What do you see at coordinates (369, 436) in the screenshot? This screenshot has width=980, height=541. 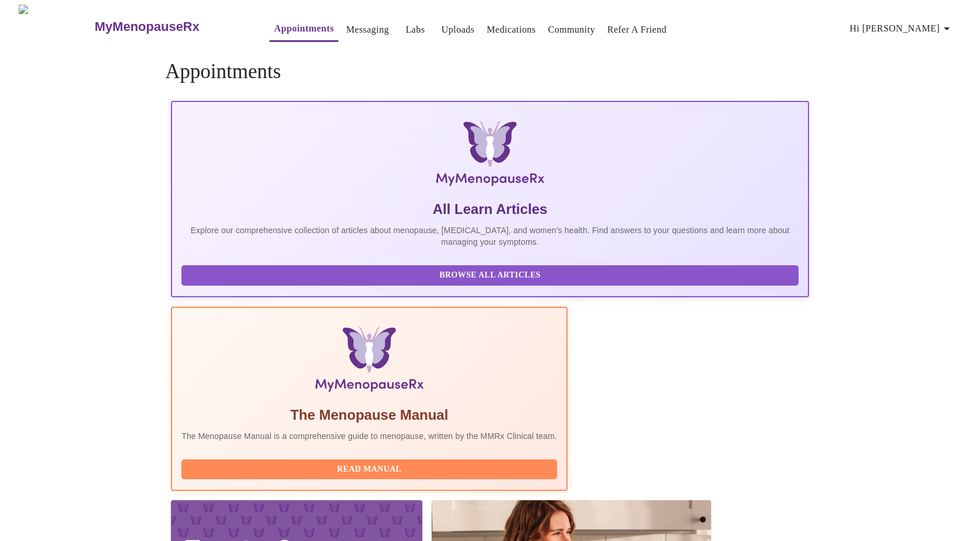 I see `p: The Menopause Manual is a comprehensive guide to menopause, written by the MMRx Clinical team.` at bounding box center [369, 436].